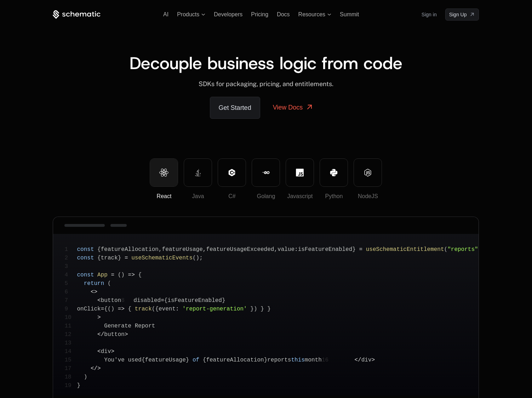 The width and height of the screenshot is (532, 398). I want to click on span: Sign Up, so click(458, 14).